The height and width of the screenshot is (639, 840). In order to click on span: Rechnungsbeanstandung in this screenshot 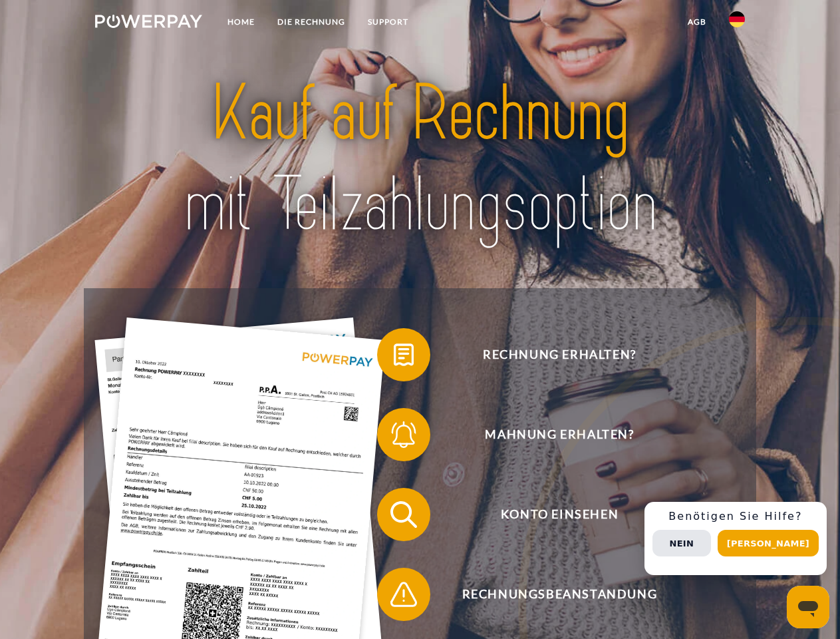, I will do `click(560, 594)`.